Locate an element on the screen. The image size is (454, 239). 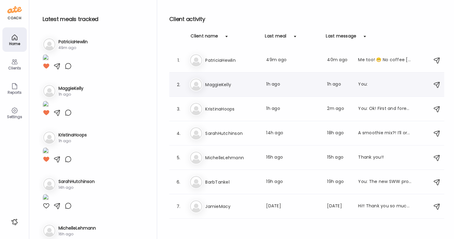
div: 5. is located at coordinates (178, 158).